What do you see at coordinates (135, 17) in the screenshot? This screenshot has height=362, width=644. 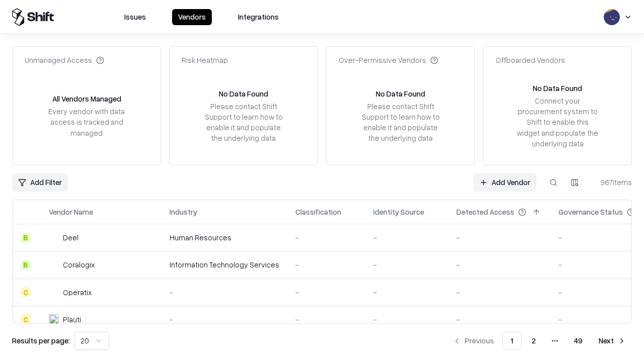 I see `button: Issues` at bounding box center [135, 17].